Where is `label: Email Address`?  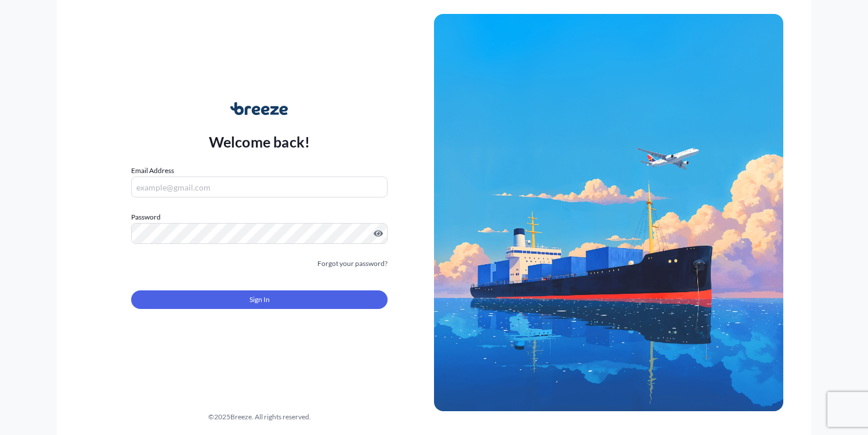 label: Email Address is located at coordinates (152, 171).